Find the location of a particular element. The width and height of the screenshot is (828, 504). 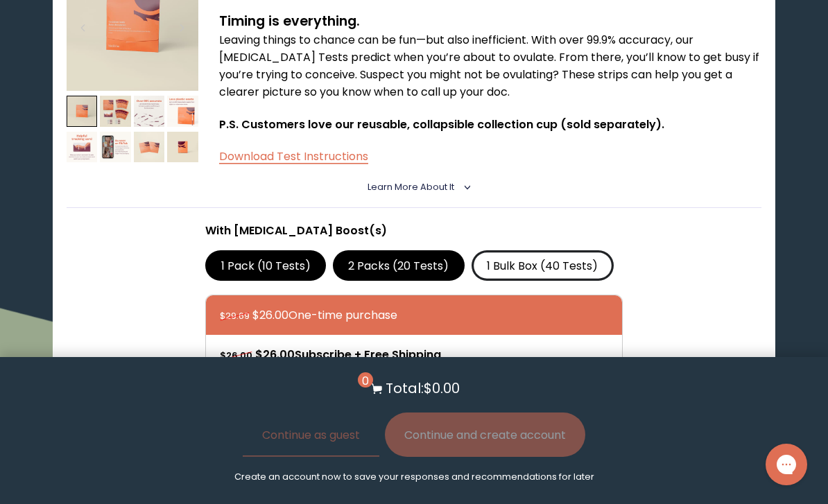

p: Leaving things to chance can be fun—but also inefficient. With over 99.9% accuracy, our [MEDICAL_... is located at coordinates (490, 66).